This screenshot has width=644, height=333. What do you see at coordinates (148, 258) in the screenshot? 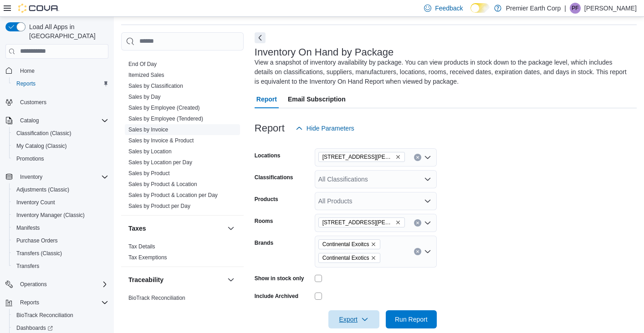
I see `span: Tax Exemptions` at bounding box center [148, 258].